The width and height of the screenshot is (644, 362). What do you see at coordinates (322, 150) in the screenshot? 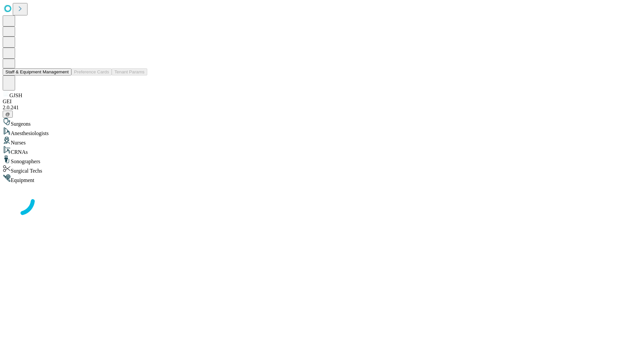
I see `div: CRNAs` at bounding box center [322, 150].